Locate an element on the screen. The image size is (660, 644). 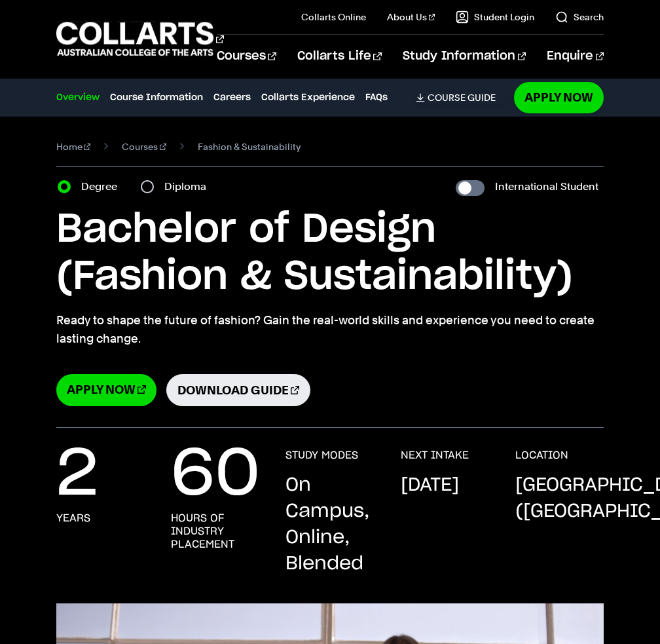
span: Fashion & Sustainability is located at coordinates (249, 147).